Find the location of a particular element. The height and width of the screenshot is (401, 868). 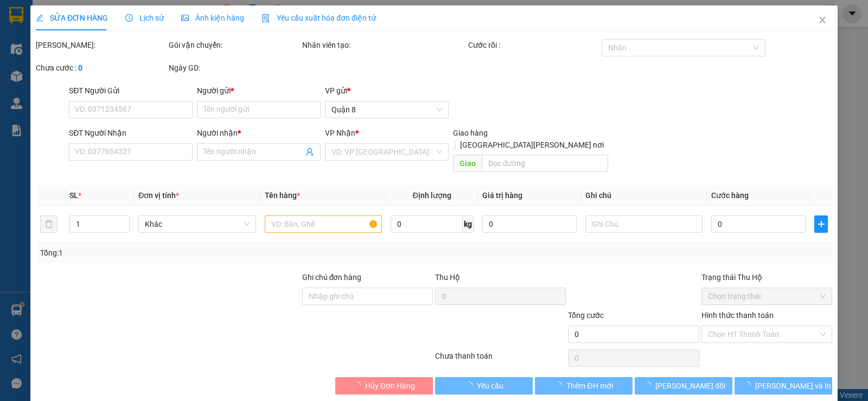

span: Đơn vị tính is located at coordinates (158, 195).